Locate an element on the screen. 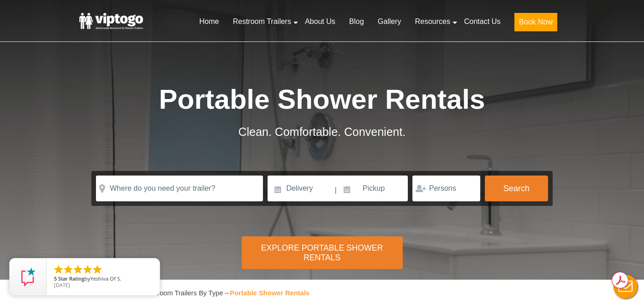 The height and width of the screenshot is (305, 644). button: Live Chat is located at coordinates (625, 286).